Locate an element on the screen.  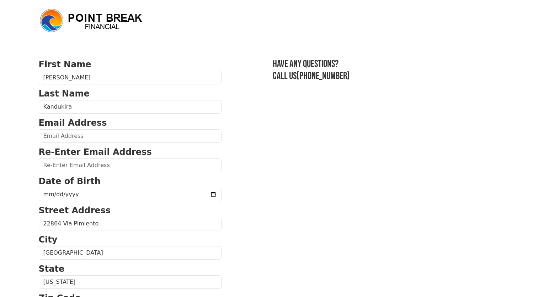
input: Last Name is located at coordinates (130, 107).